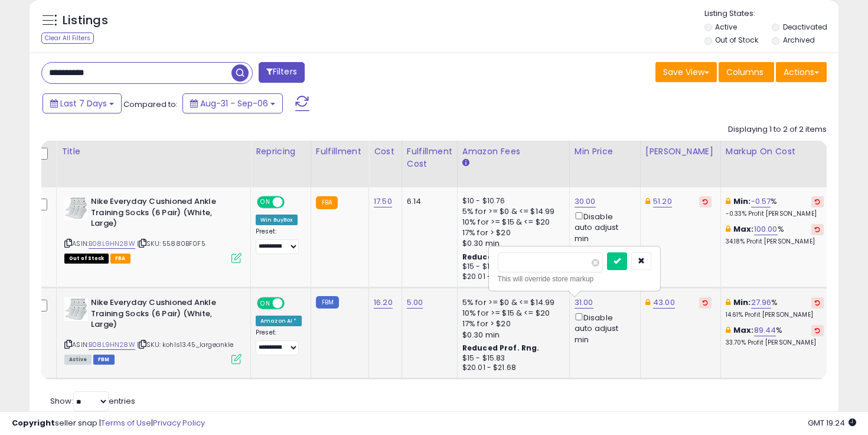  Describe the element at coordinates (78, 359) in the screenshot. I see `span: All listings currently available for purchase on Amazon` at that location.